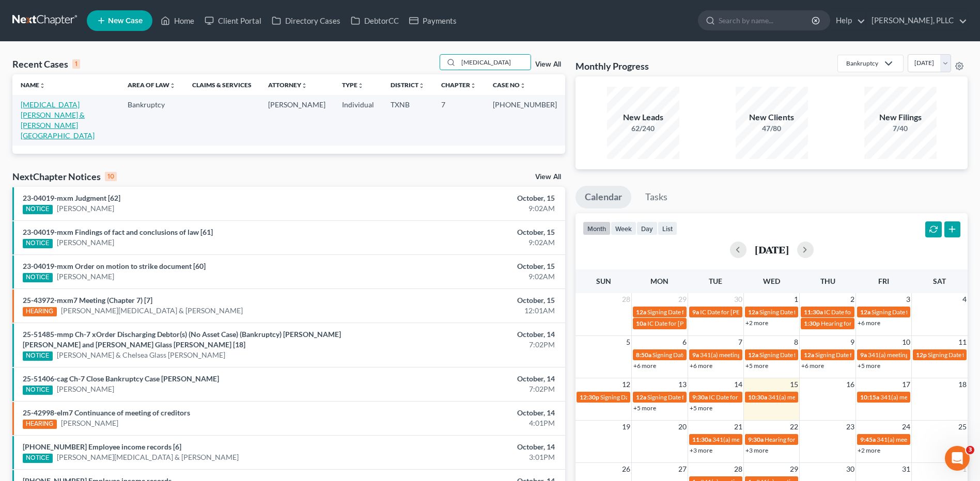  Describe the element at coordinates (407, 85) in the screenshot. I see `a: Districtunfold_more` at that location.